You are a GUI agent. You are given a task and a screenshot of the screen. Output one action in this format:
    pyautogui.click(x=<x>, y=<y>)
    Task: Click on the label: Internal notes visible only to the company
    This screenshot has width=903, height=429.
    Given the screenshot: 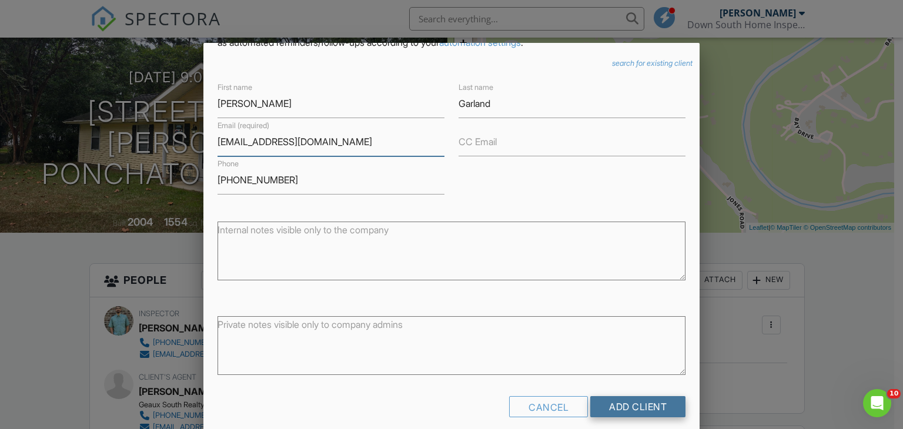 What is the action you would take?
    pyautogui.click(x=303, y=230)
    